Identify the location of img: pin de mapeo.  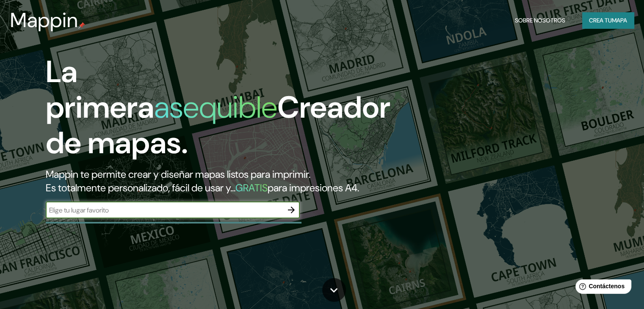
(82, 25).